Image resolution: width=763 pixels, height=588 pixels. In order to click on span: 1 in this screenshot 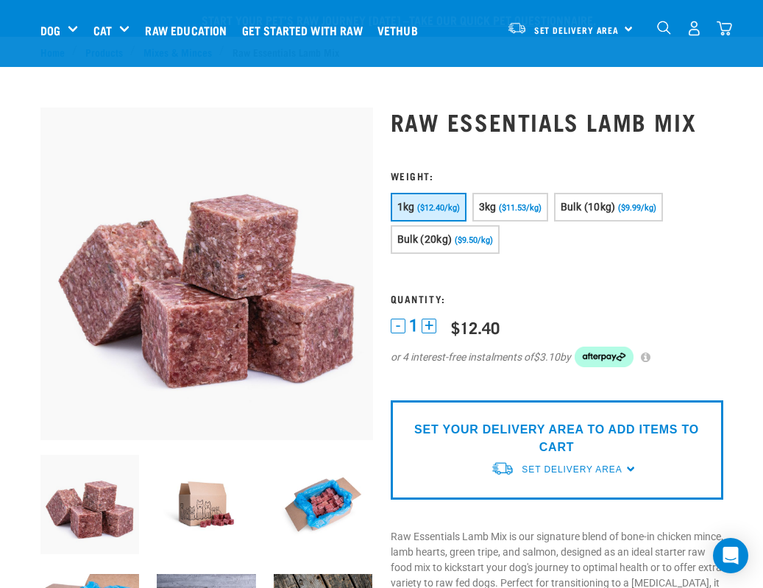, I will do `click(414, 325)`.